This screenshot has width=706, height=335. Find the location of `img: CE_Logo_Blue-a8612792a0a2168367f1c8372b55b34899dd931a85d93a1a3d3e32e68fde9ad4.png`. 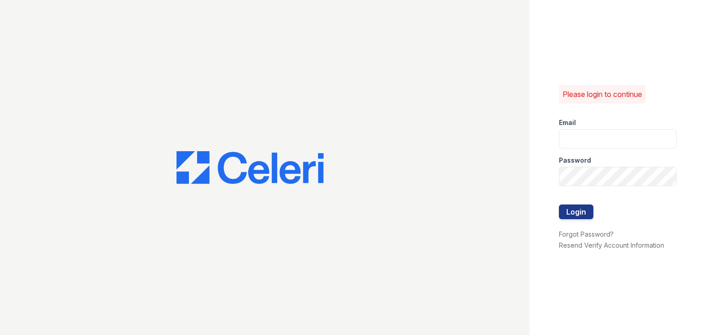

img: CE_Logo_Blue-a8612792a0a2168367f1c8372b55b34899dd931a85d93a1a3d3e32e68fde9ad4.png is located at coordinates (250, 168).